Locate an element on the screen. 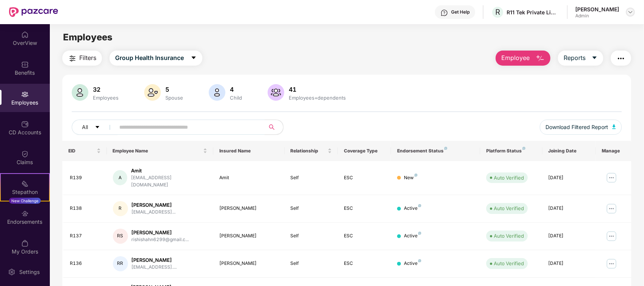  span: Download Filtered Report is located at coordinates (577, 127).